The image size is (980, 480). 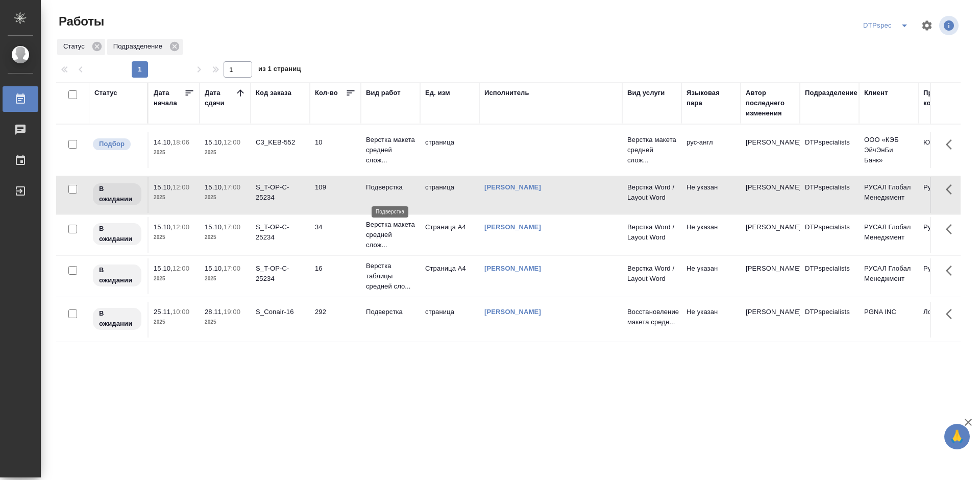 What do you see at coordinates (336, 195) in the screenshot?
I see `td: 109` at bounding box center [336, 195].